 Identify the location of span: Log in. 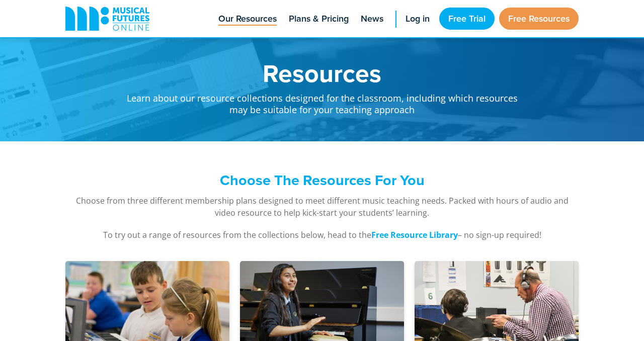
(418, 19).